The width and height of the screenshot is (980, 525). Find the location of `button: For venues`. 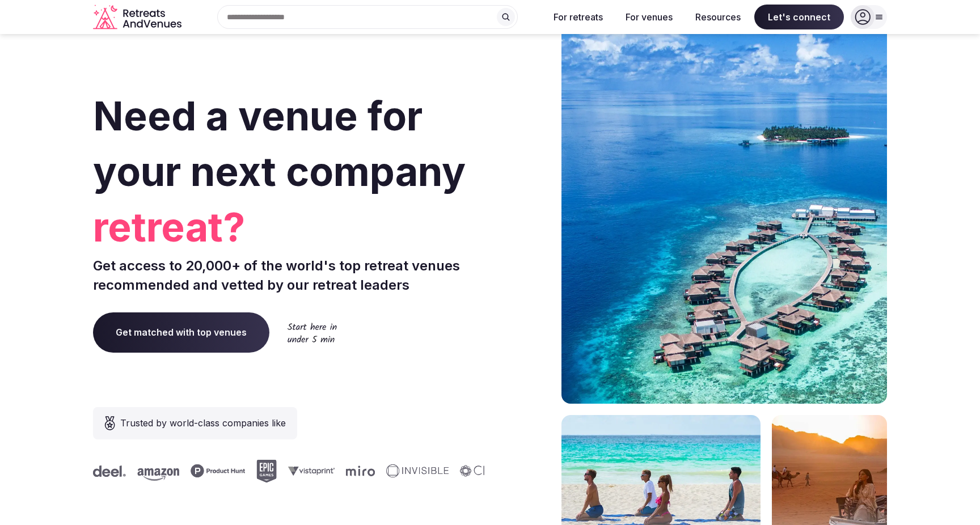

button: For venues is located at coordinates (649, 17).